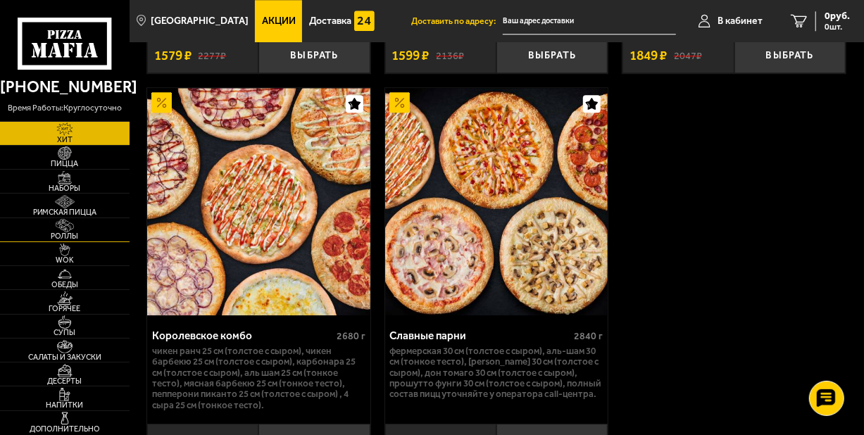  Describe the element at coordinates (496, 201) in the screenshot. I see `img: Славные парни` at that location.